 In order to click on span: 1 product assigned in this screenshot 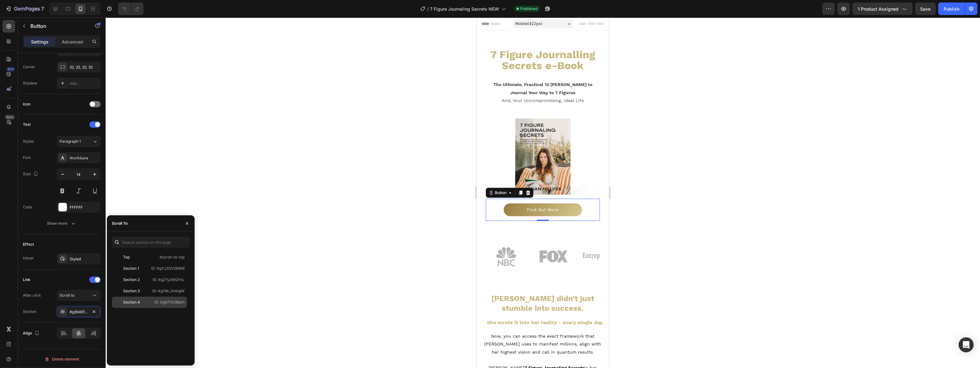, I will do `click(878, 9)`.